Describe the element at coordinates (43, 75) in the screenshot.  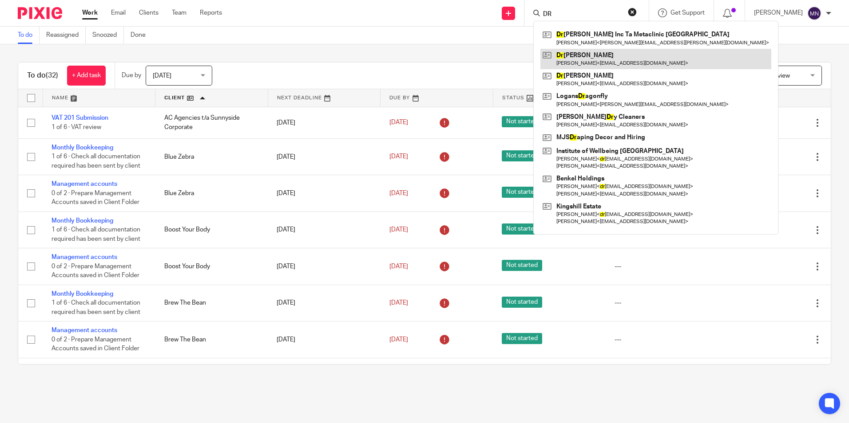
I see `h1: To do` at that location.